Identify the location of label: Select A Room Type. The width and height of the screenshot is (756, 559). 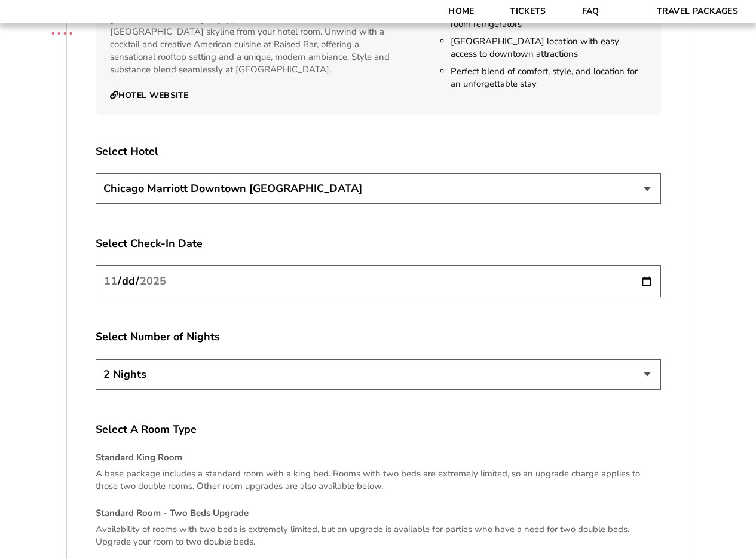
(378, 429).